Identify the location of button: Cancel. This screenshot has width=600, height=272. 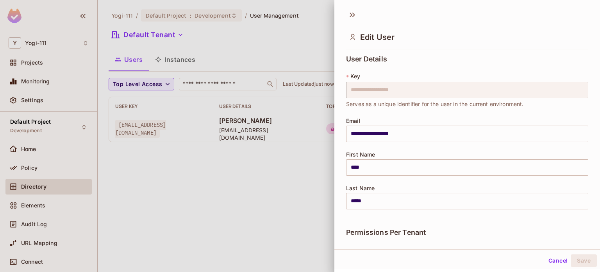
(558, 260).